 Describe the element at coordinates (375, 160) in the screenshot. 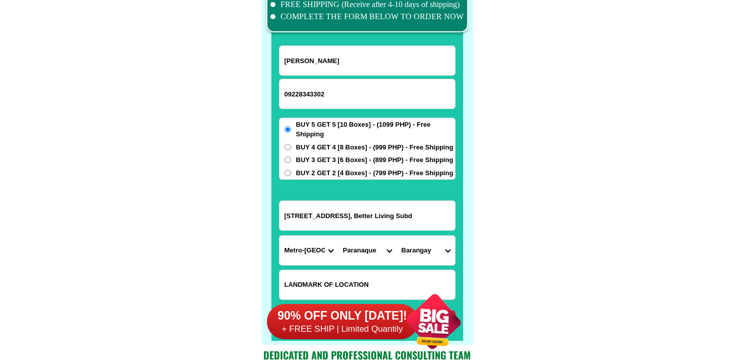

I see `span: BUY 3 GET 3 [6 Boxes] - (899 PHP) - Free Shipping` at that location.